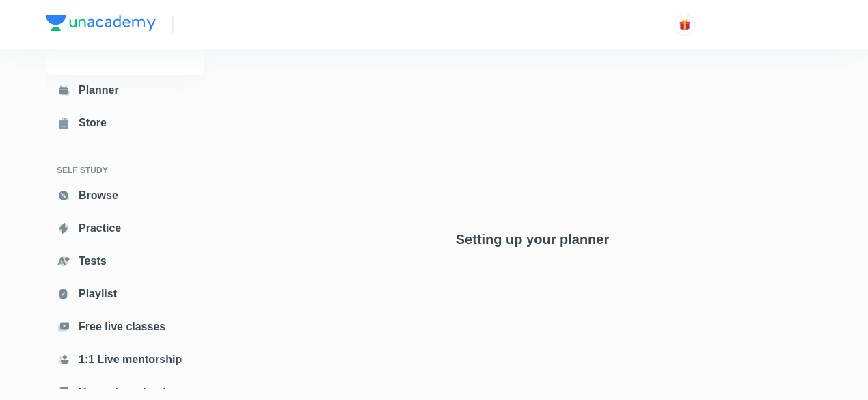 This screenshot has height=400, width=868. Describe the element at coordinates (685, 24) in the screenshot. I see `img: avatar` at that location.